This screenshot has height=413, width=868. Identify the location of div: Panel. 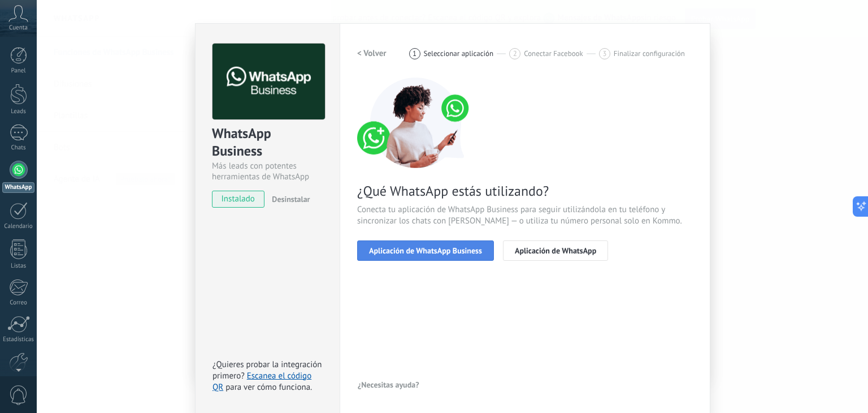
(19, 71).